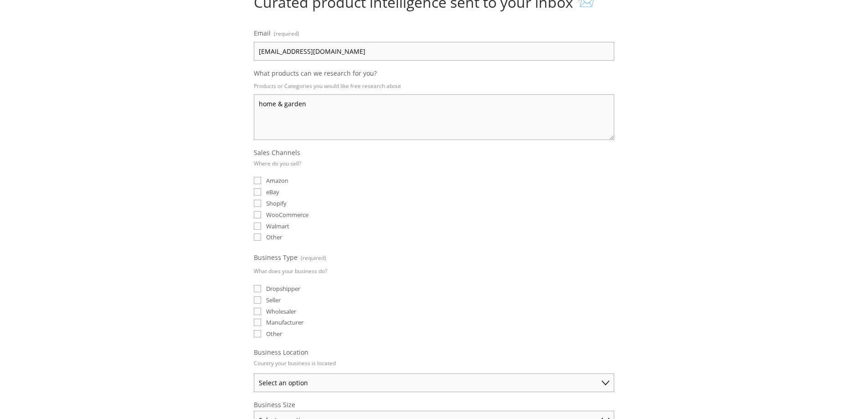 This screenshot has width=868, height=419. I want to click on input: Walmart, so click(257, 226).